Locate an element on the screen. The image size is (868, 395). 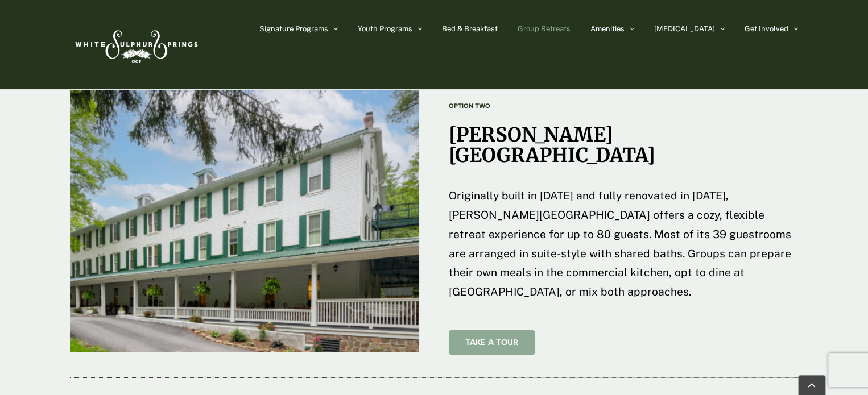
span: Group Retreats is located at coordinates (544, 28).